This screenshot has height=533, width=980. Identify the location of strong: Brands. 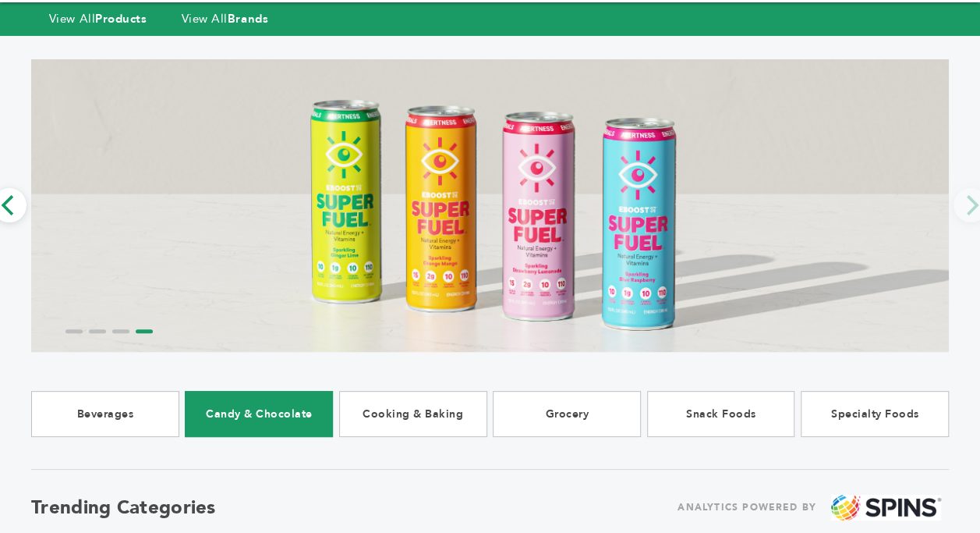
(248, 19).